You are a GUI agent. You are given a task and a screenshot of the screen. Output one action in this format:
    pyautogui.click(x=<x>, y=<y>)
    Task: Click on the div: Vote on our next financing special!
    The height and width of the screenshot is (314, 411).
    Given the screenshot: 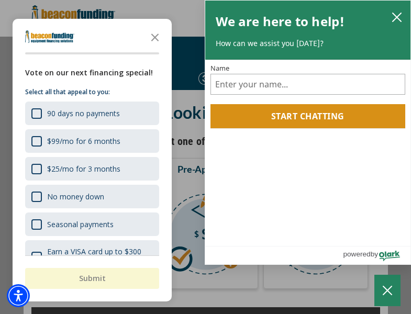 What is the action you would take?
    pyautogui.click(x=92, y=73)
    